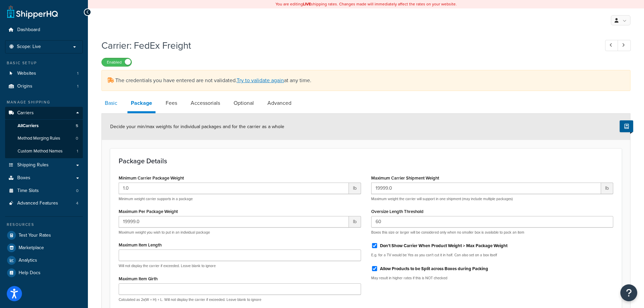  Describe the element at coordinates (44, 165) in the screenshot. I see `a: Shipping Rules` at that location.